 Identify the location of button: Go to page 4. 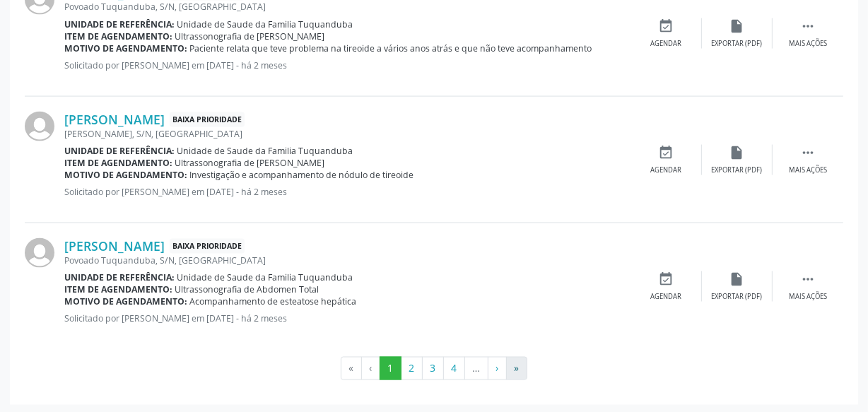
(454, 369).